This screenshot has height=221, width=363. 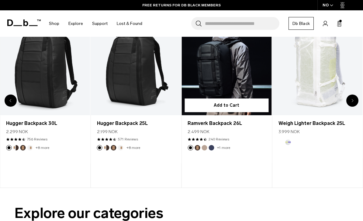 I want to click on span: 2.199 NOK, so click(x=107, y=132).